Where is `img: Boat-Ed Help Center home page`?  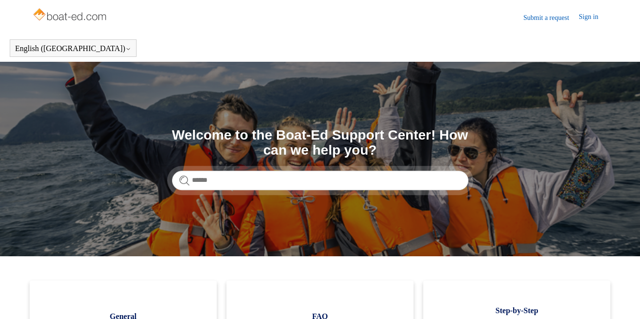
img: Boat-Ed Help Center home page is located at coordinates (70, 16).